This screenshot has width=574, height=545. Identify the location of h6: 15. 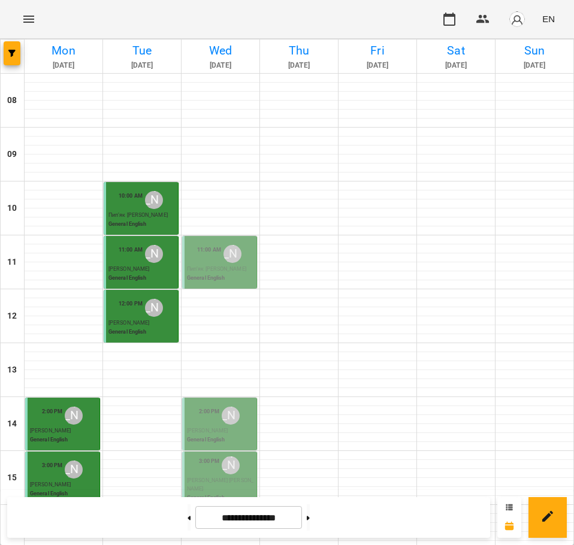
(12, 478).